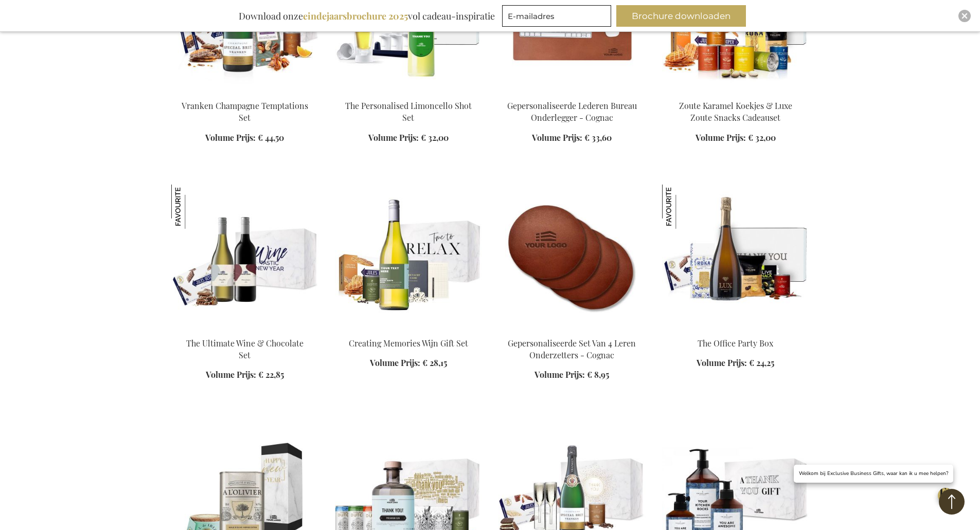  Describe the element at coordinates (409, 329) in the screenshot. I see `a: Personalised White Wine` at that location.